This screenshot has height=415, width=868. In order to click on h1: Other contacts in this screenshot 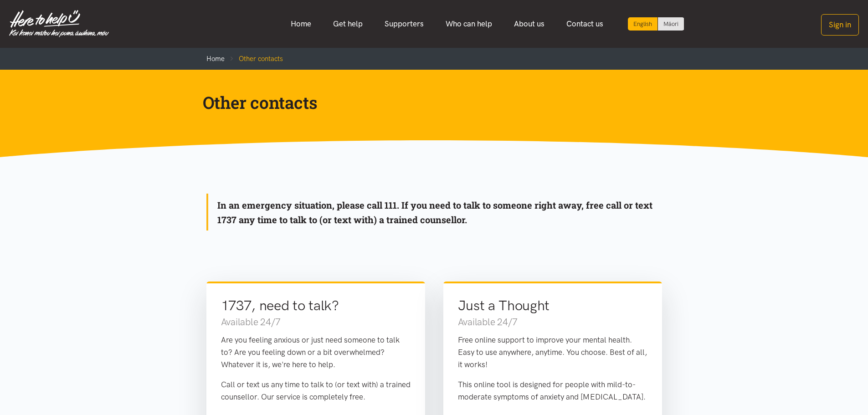, I will do `click(427, 103)`.